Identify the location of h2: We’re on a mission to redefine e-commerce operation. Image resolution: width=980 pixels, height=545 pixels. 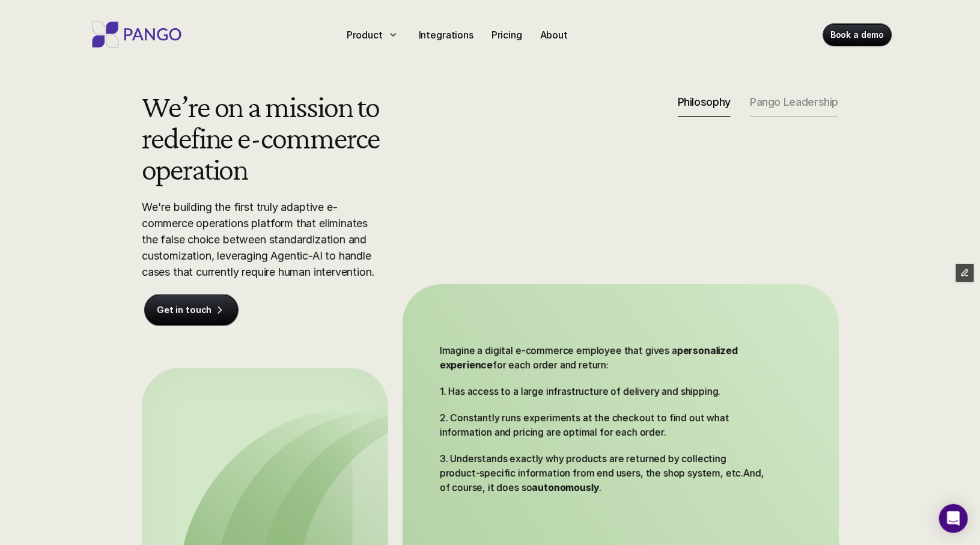
(270, 138).